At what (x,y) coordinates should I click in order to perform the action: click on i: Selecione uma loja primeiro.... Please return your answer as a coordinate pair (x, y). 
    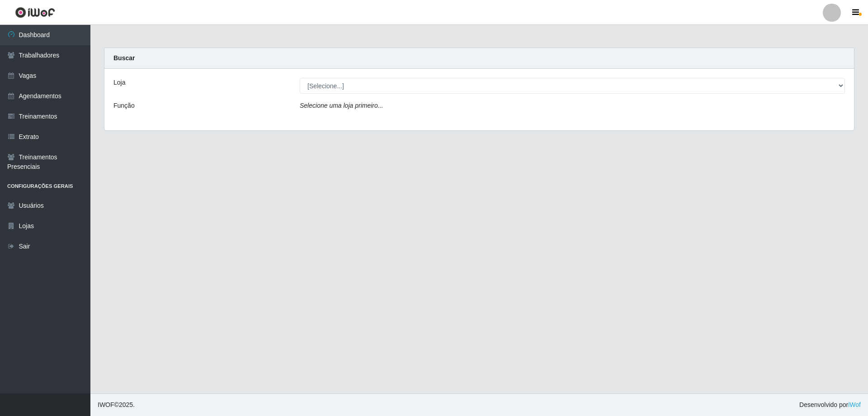
    Looking at the image, I should click on (341, 105).